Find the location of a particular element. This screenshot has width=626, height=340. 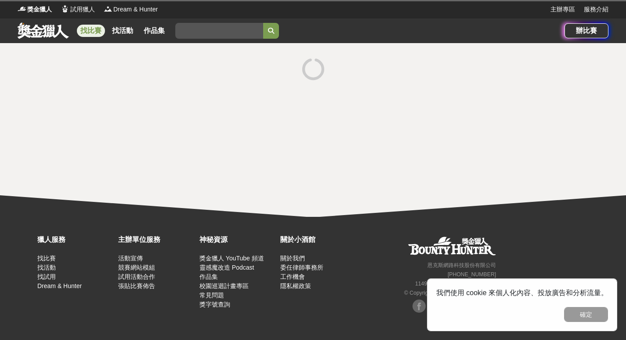

span: 我們使用 cookie 來個人化內容、投放廣告和分析流量。 is located at coordinates (522, 292).